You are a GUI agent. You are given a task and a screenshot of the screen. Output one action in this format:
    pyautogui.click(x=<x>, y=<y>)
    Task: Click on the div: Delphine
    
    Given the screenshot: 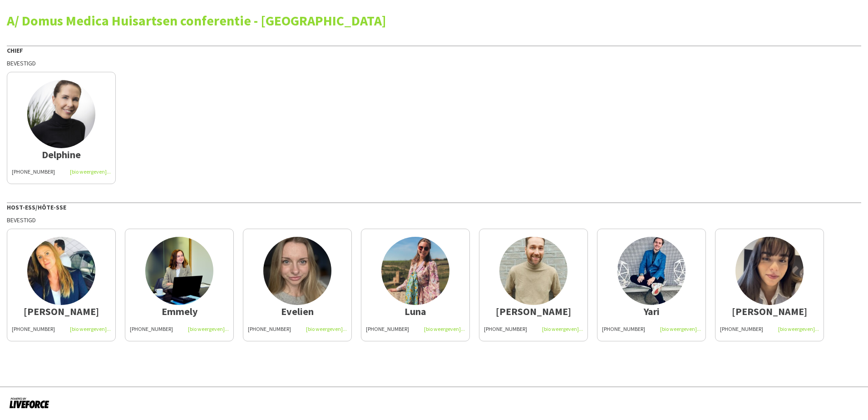 What is the action you would take?
    pyautogui.click(x=61, y=154)
    